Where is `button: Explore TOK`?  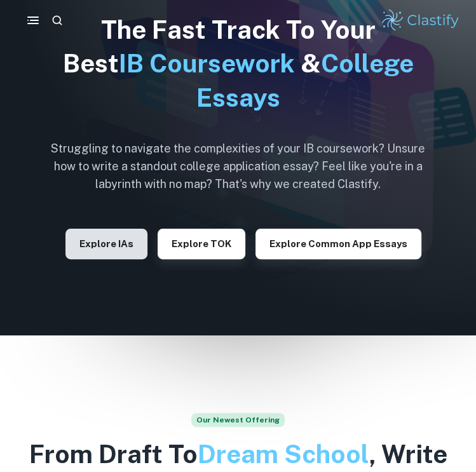 button: Explore TOK is located at coordinates (201, 243).